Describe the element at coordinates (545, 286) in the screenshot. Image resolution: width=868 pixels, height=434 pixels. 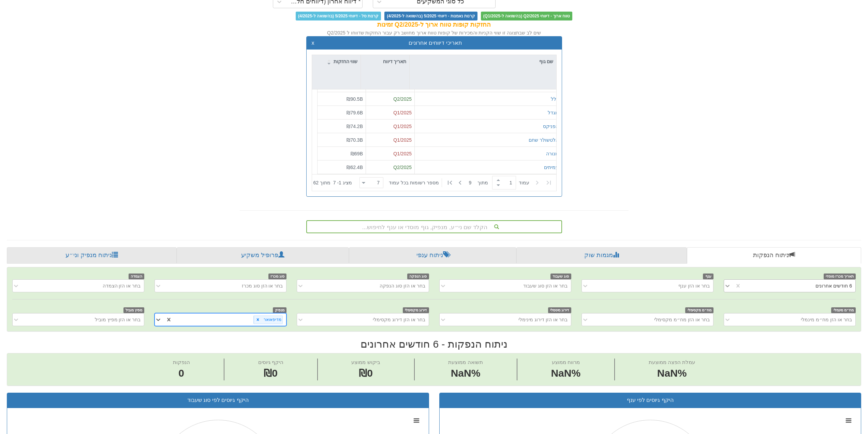
I see `div: בחר או הזן סוג שעבוד` at that location.